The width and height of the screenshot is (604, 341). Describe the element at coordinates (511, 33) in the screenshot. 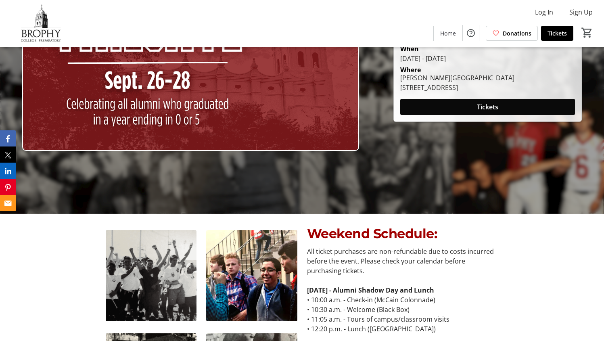

I see `a: Donations` at that location.